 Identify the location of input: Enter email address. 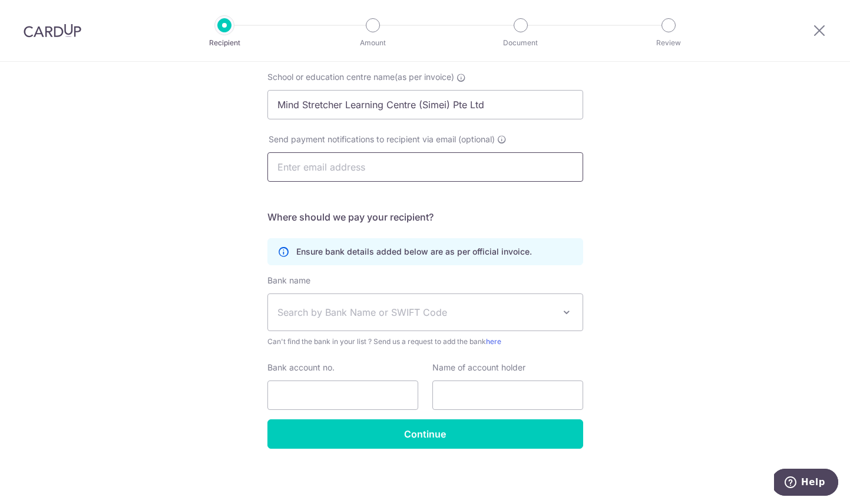
(425, 167).